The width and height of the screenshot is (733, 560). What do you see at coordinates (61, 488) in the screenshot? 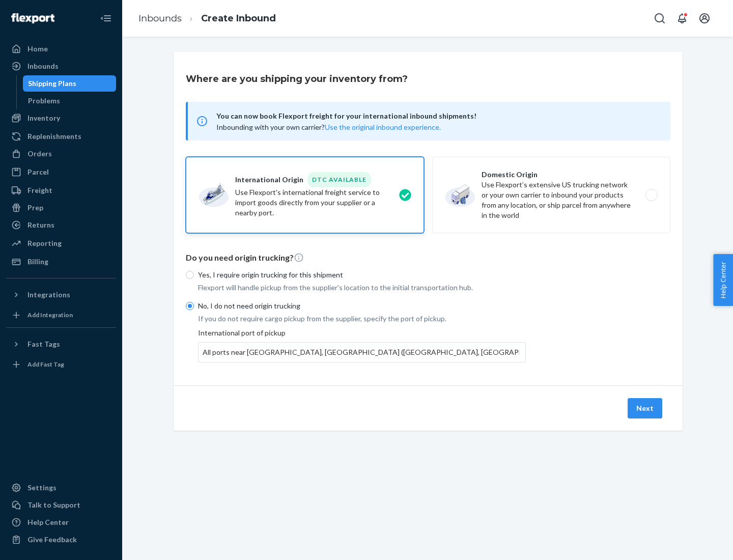
I see `a: Settings` at bounding box center [61, 488].